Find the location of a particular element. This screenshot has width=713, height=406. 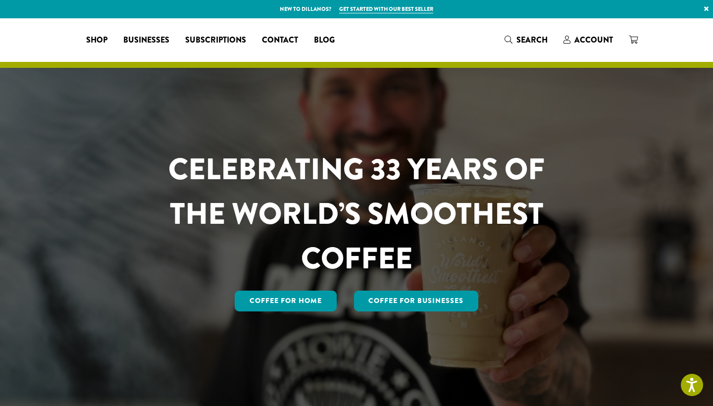

span: Account is located at coordinates (594, 40).